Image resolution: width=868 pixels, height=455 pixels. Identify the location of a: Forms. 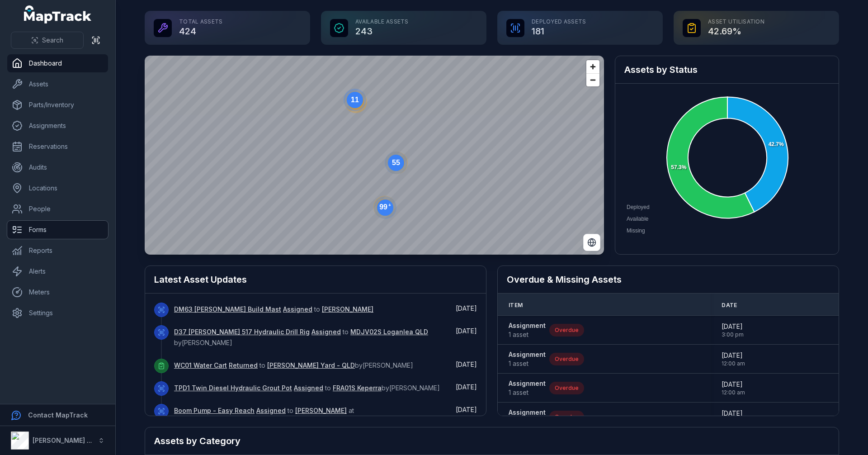
(58, 230).